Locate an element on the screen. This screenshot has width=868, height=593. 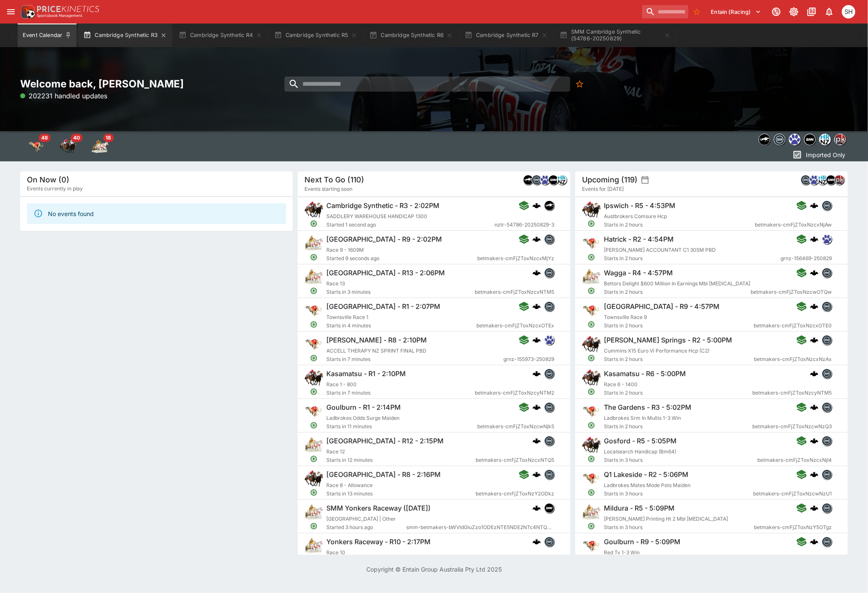
h5: Upcoming (119) is located at coordinates (609, 179).